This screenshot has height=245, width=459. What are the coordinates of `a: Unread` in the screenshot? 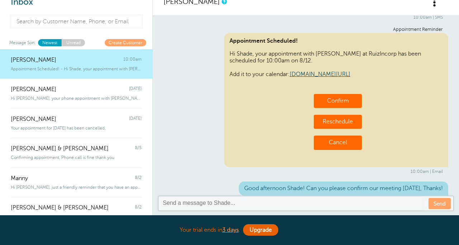 It's located at (73, 42).